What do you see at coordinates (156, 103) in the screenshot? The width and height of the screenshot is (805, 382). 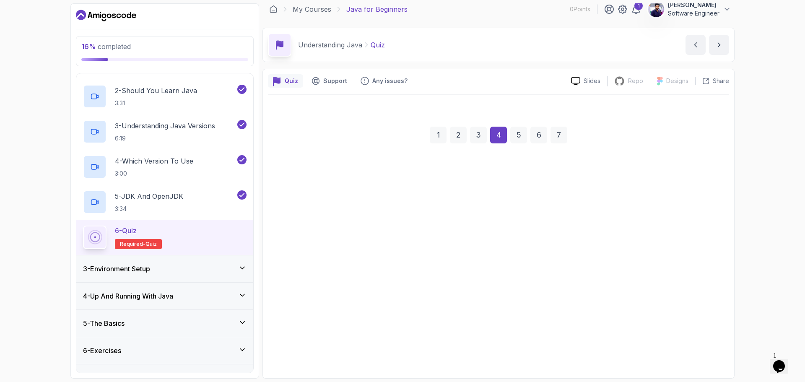 I see `p: 3:31` at bounding box center [156, 103].